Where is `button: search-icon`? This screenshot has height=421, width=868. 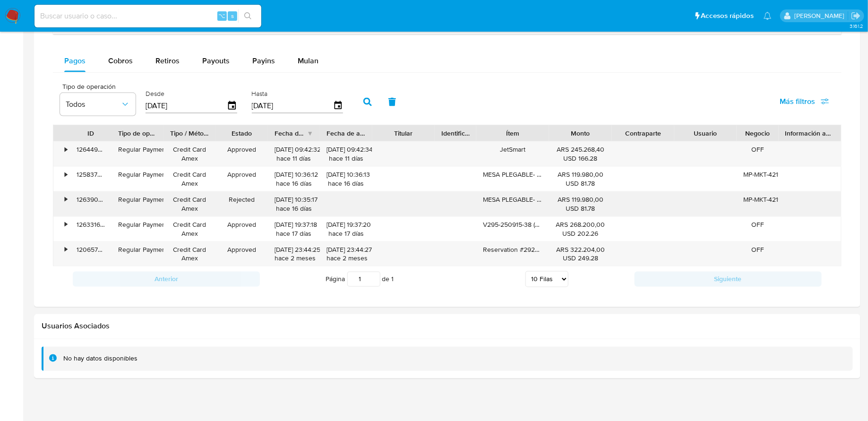
button: search-icon is located at coordinates (247, 16).